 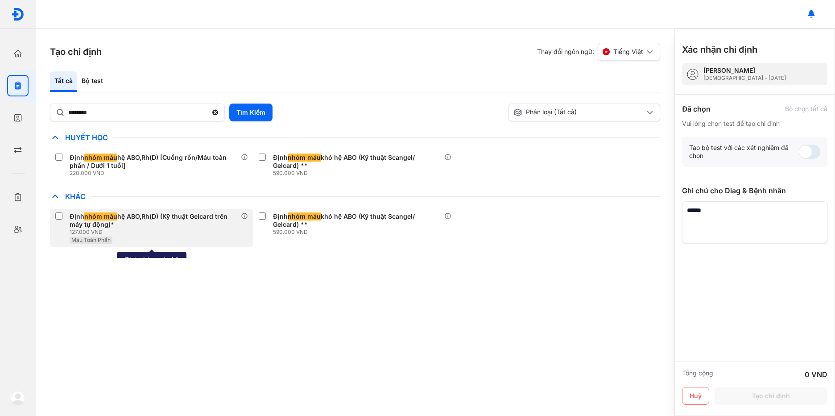 What do you see at coordinates (91, 240) in the screenshot?
I see `span: Máu Toàn Phần` at bounding box center [91, 240].